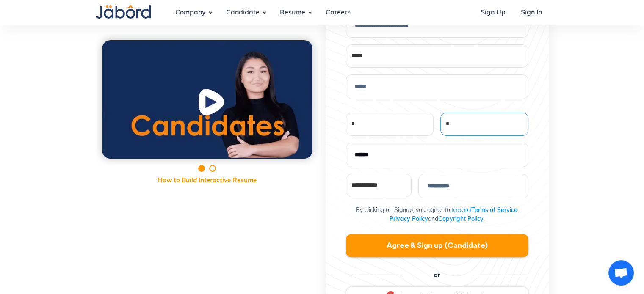 This screenshot has width=644, height=294. I want to click on div: or, so click(437, 275).